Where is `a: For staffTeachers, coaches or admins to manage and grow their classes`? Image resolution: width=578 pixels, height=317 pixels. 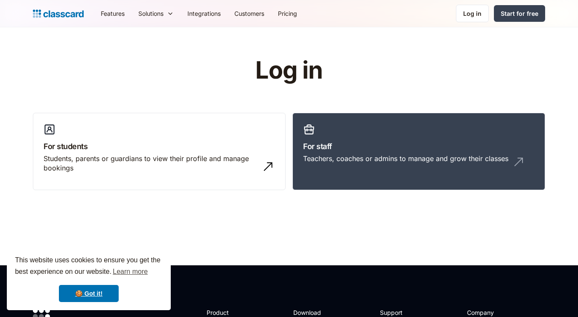
a: For staffTeachers, coaches or admins to manage and grow their classes is located at coordinates (419, 152).